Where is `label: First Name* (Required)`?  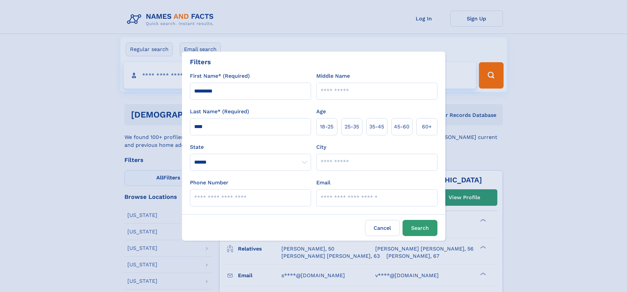
label: First Name* (Required) is located at coordinates (220, 76).